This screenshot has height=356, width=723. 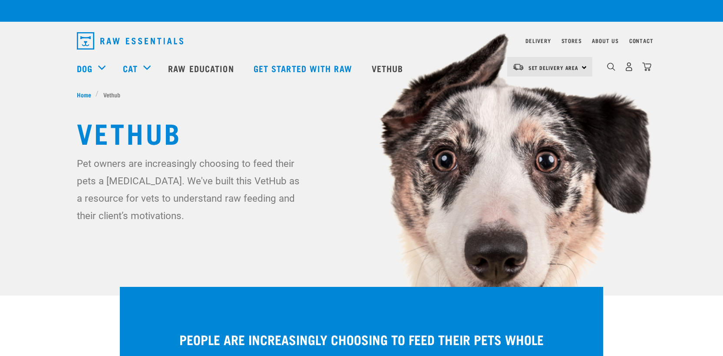 What do you see at coordinates (362, 41) in the screenshot?
I see `nav: dropdown navigation` at bounding box center [362, 41].